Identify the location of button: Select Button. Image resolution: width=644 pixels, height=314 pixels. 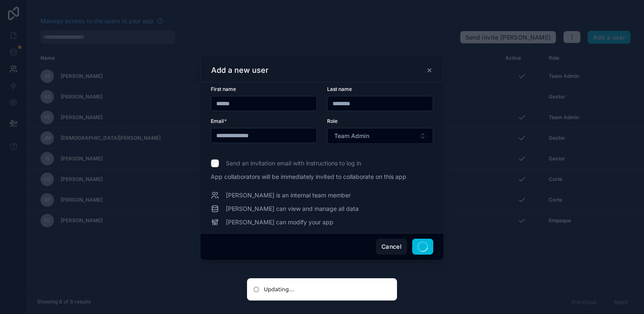
(380, 136).